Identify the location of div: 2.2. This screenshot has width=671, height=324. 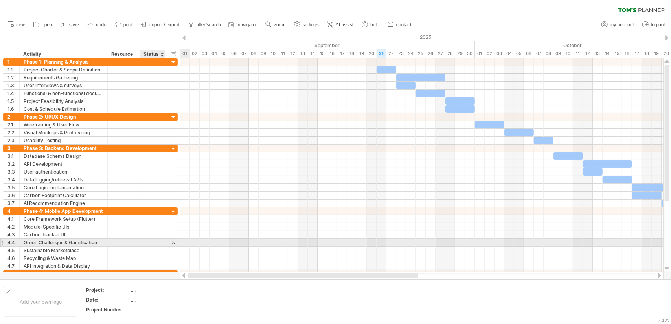
(13, 132).